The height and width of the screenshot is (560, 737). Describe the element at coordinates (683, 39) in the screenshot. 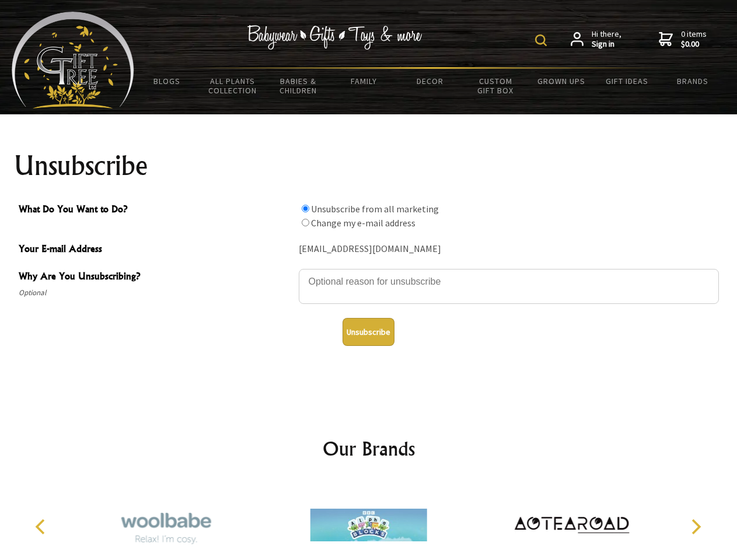

I see `a: 0 items$0.00` at that location.